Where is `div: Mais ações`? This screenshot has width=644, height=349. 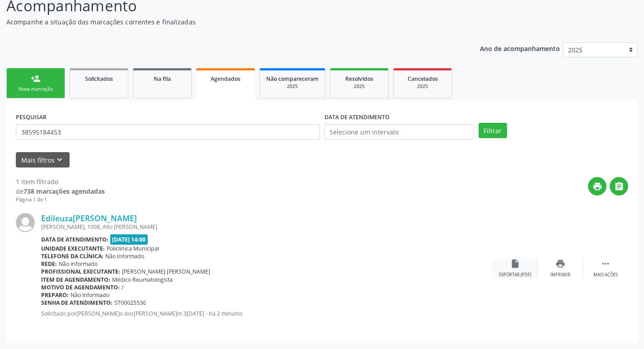 div: Mais ações is located at coordinates (605, 275).